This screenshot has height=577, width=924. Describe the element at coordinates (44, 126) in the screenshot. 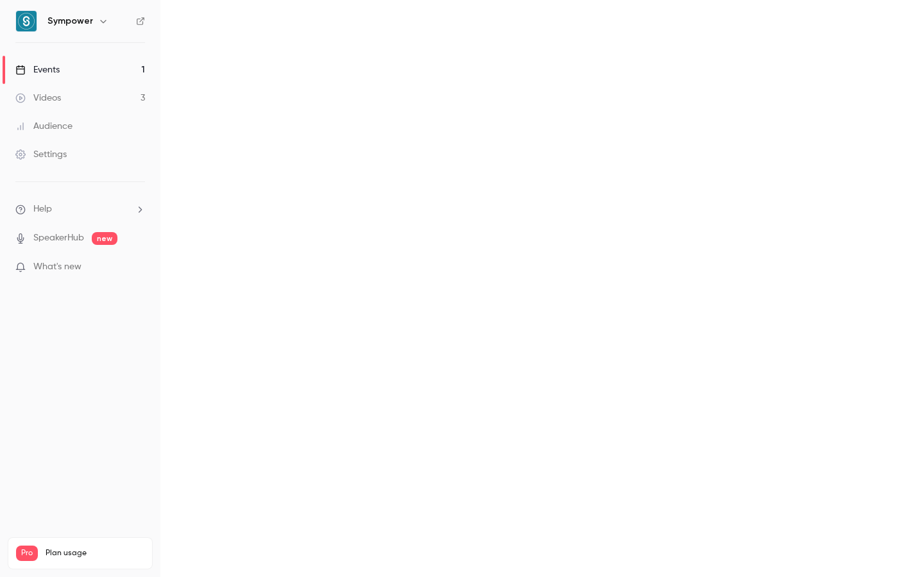

I see `div: Audience` at that location.